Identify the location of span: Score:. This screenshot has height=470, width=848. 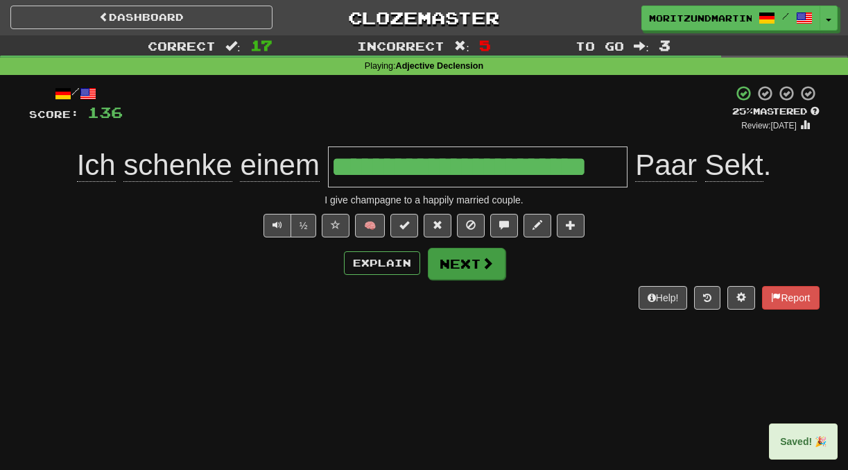
(54, 114).